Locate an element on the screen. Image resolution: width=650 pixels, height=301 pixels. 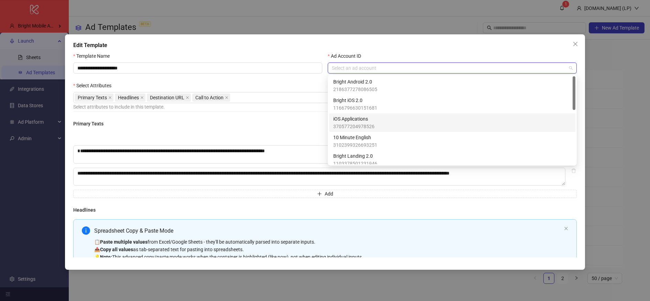
span: Add is located at coordinates (329, 194).